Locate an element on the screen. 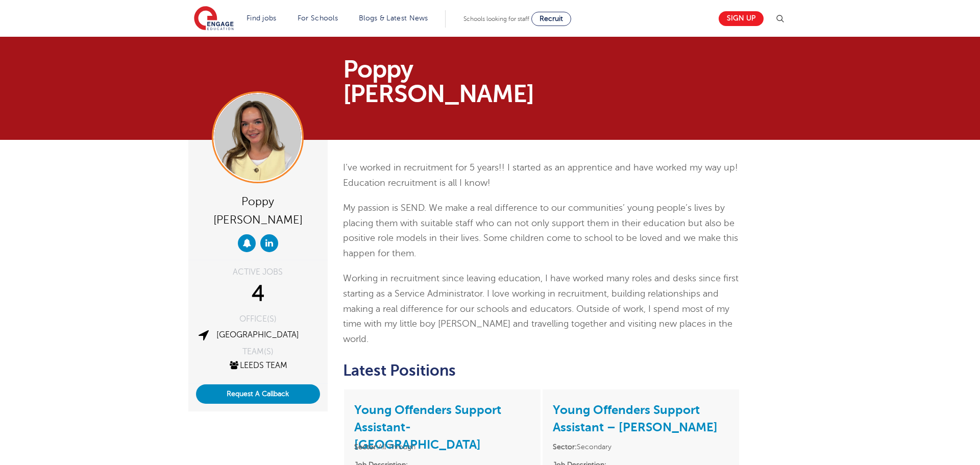 The image size is (980, 465). span: I’ve worked in recruitment for 5 years!! I started as an apprentice and have worked my way up! Ed... is located at coordinates (541, 175).